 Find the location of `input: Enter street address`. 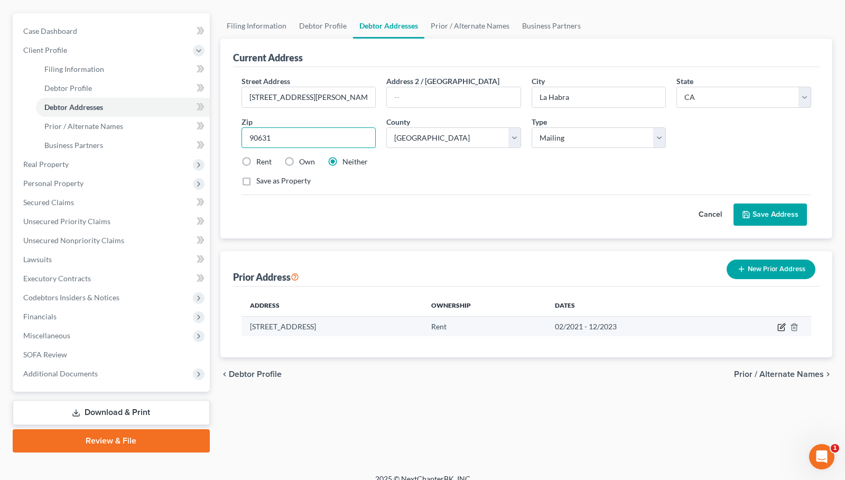

input: Enter street address is located at coordinates (309, 97).